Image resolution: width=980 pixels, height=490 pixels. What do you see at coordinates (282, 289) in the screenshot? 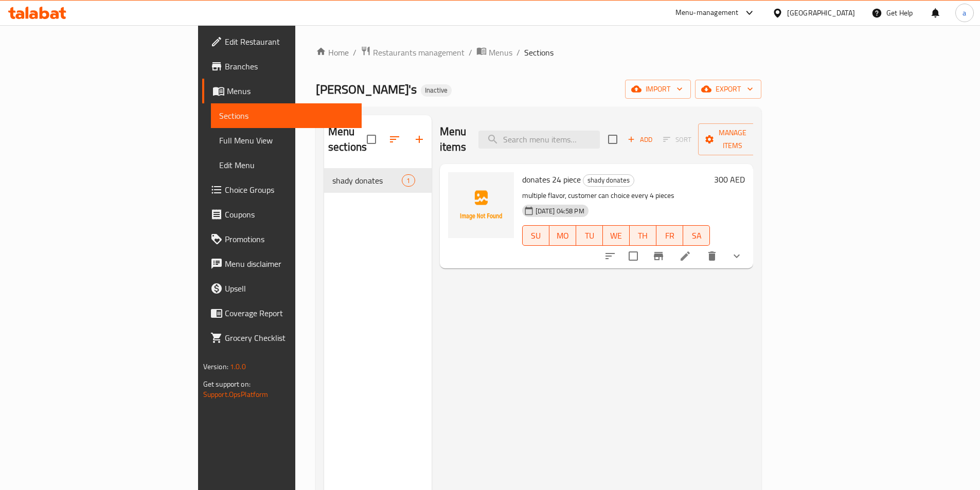
I see `a: Upsell` at bounding box center [282, 289].